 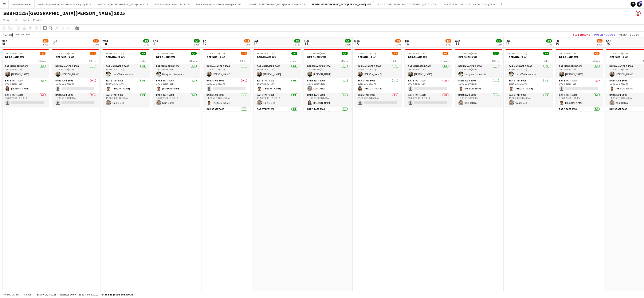 What do you see at coordinates (105, 44) in the screenshot?
I see `span: 10` at bounding box center [105, 44].